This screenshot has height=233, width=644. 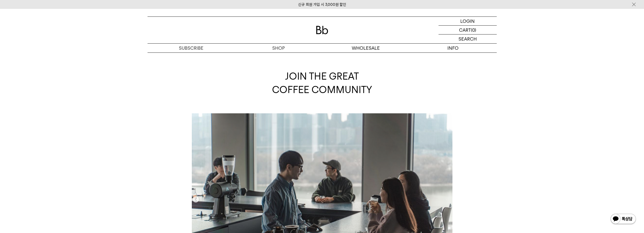 What do you see at coordinates (278, 48) in the screenshot?
I see `a: SHOP` at bounding box center [278, 48].